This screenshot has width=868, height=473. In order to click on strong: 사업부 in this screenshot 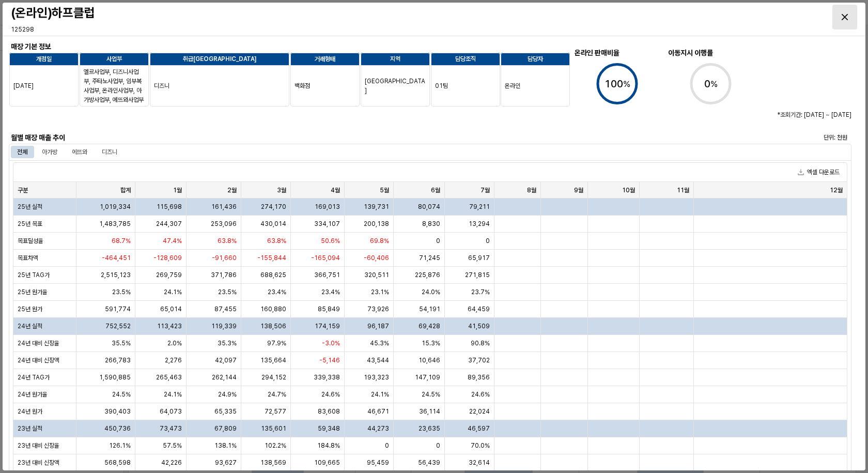, I will do `click(114, 59)`.